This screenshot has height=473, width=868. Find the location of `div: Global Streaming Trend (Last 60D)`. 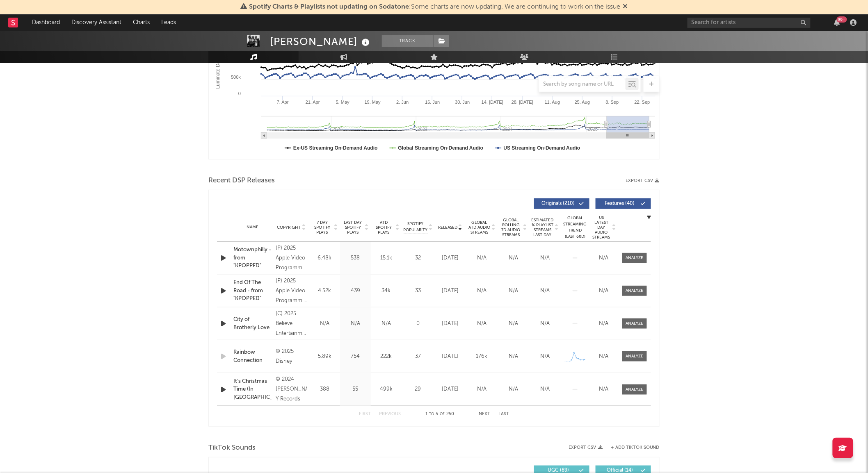

div: Global Streaming Trend (Last 60D) is located at coordinates (575, 228).